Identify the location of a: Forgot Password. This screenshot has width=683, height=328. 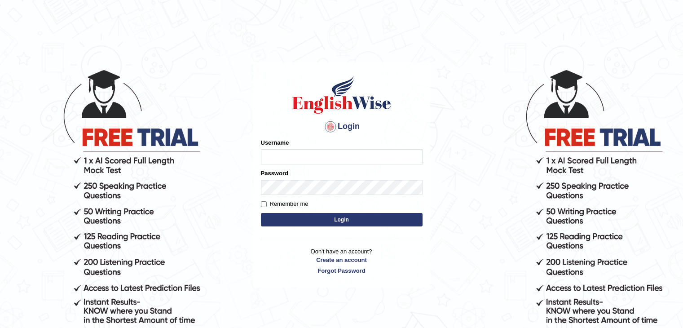
(342, 270).